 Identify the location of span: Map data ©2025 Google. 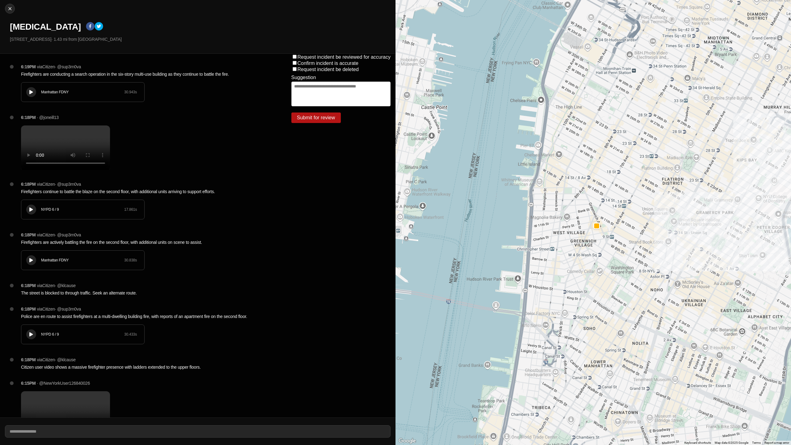
(731, 442).